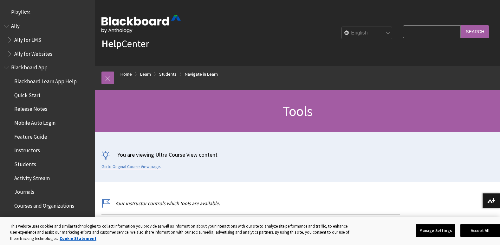  I want to click on a: HelpCenter, so click(125, 44).